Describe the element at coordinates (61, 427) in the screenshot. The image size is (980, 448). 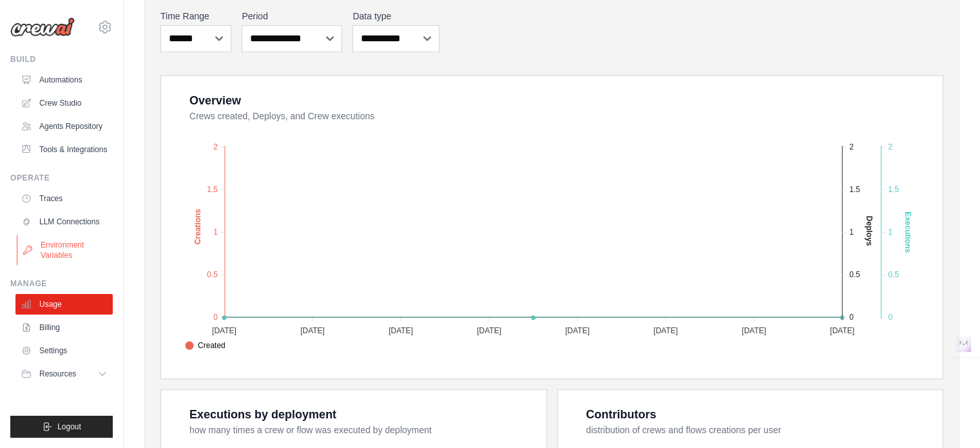
I see `button: Logout` at that location.